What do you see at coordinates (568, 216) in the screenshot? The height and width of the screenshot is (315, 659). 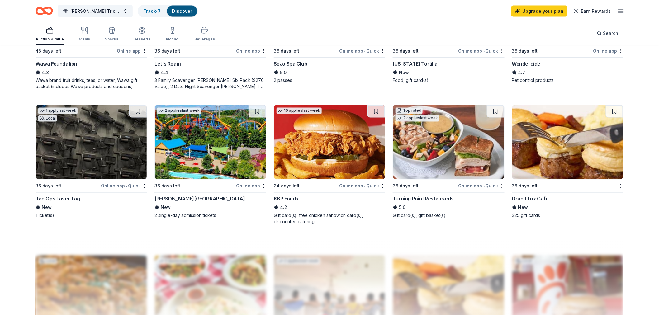 I see `div: $25 gift cards` at bounding box center [568, 216].